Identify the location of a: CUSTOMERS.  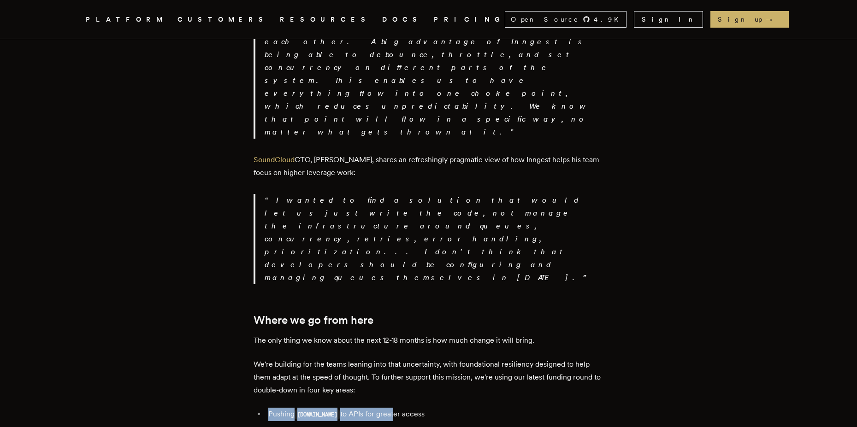
(223, 19).